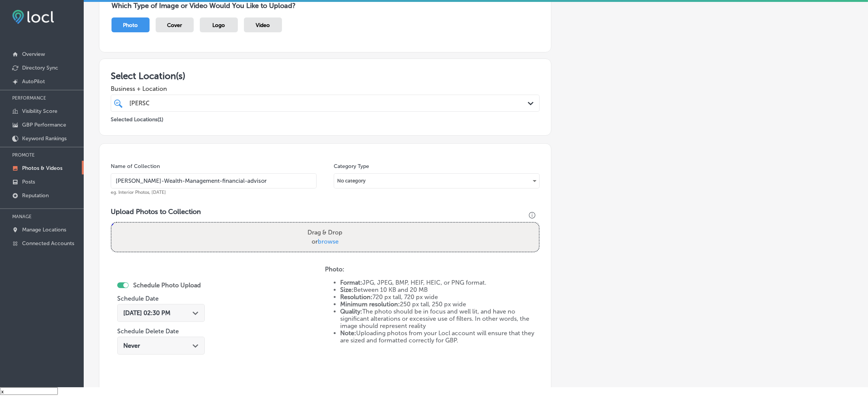 The image size is (868, 396). I want to click on strong: Size:, so click(347, 290).